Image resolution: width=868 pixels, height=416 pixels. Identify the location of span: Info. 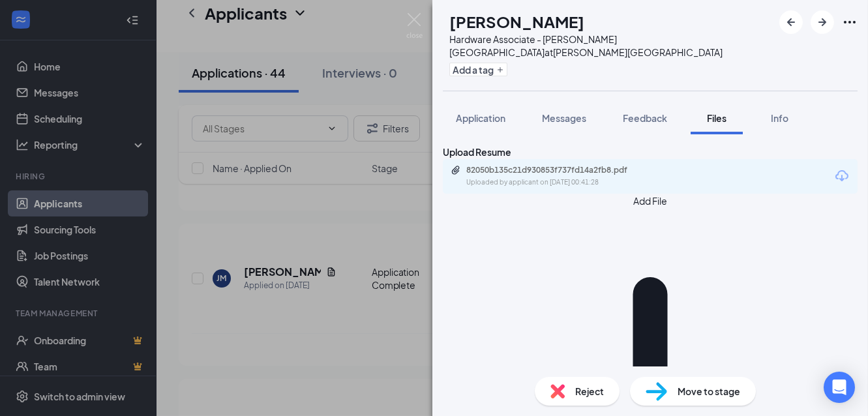
(779, 118).